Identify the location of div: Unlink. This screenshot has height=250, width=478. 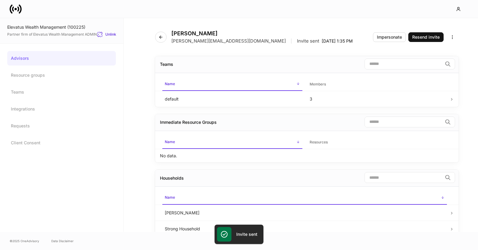
(106, 34).